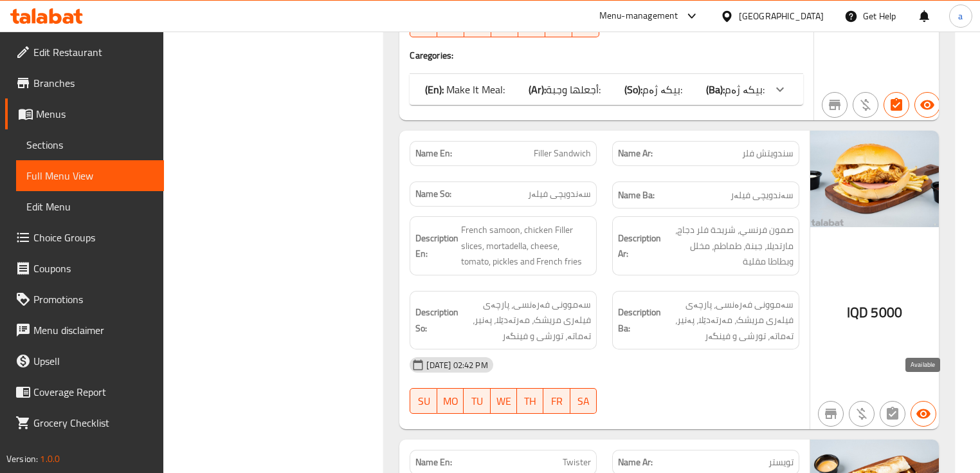 The width and height of the screenshot is (980, 473). Describe the element at coordinates (768, 153) in the screenshot. I see `span: سندويتش فلر` at that location.